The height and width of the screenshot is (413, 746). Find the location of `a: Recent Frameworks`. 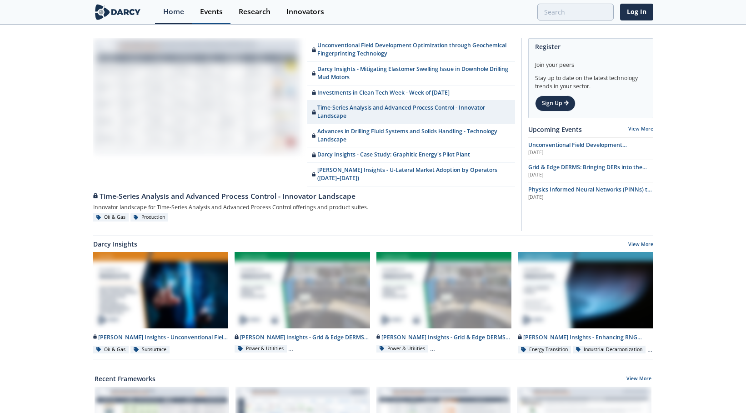

a: Recent Frameworks is located at coordinates (125, 378).